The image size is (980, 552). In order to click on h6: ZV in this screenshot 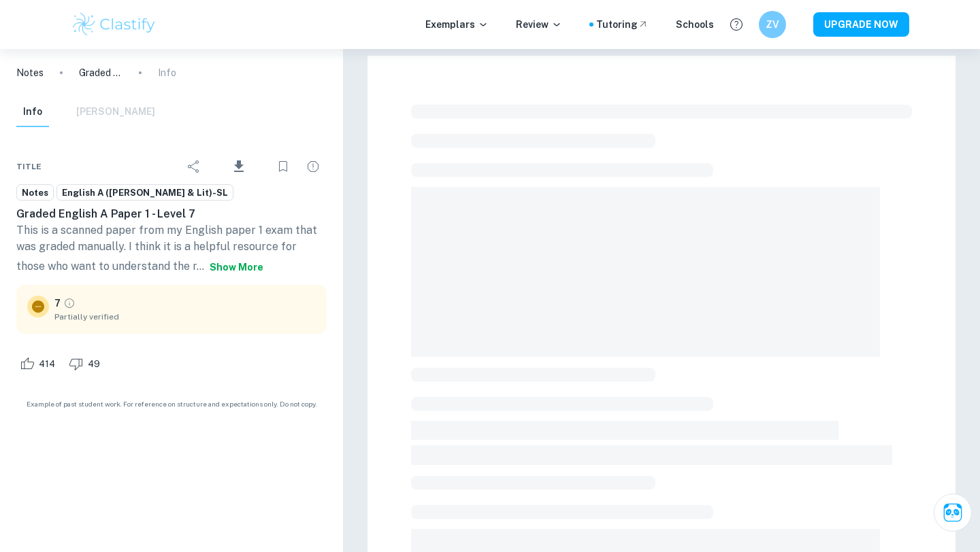, I will do `click(772, 24)`.